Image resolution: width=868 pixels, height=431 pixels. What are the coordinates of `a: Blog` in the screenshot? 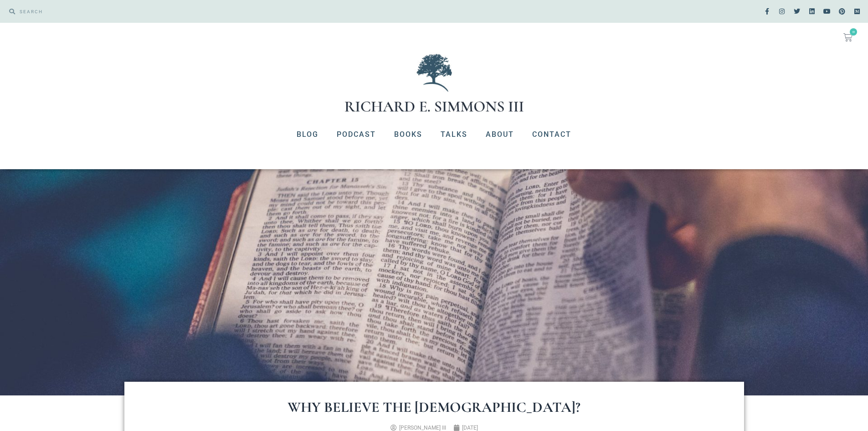 It's located at (307, 135).